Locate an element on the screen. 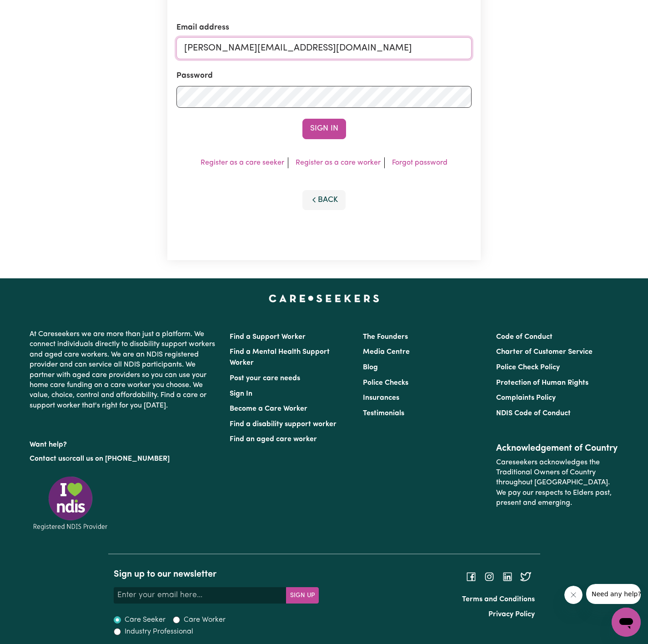 Image resolution: width=648 pixels, height=644 pixels. p: Want help? is located at coordinates (124, 443).